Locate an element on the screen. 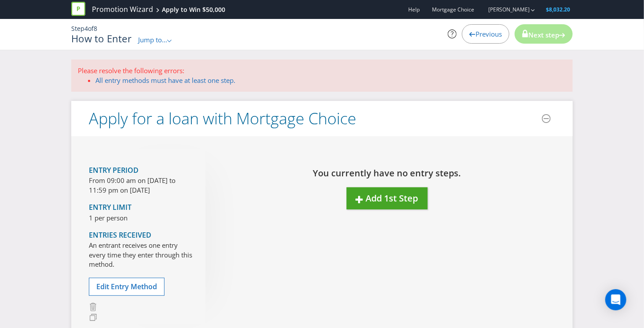 Image resolution: width=644 pixels, height=328 pixels. button: Add 1st Step is located at coordinates (387, 198).